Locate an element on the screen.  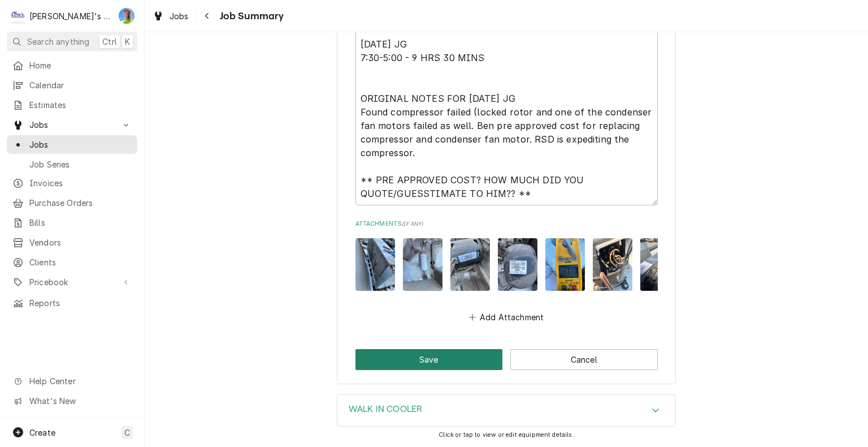
img: uiXilym3Rn2K4WlMHFAt is located at coordinates (518, 264).